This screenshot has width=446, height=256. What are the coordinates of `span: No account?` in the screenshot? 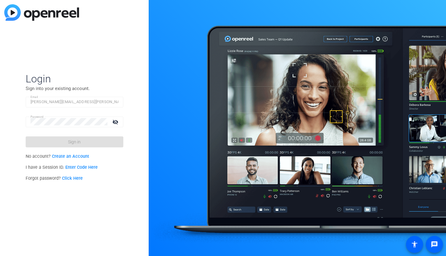 It's located at (57, 156).